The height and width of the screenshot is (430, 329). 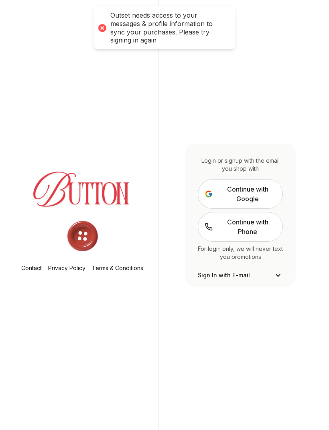 What do you see at coordinates (248, 227) in the screenshot?
I see `span: Continue with Phone` at bounding box center [248, 227].